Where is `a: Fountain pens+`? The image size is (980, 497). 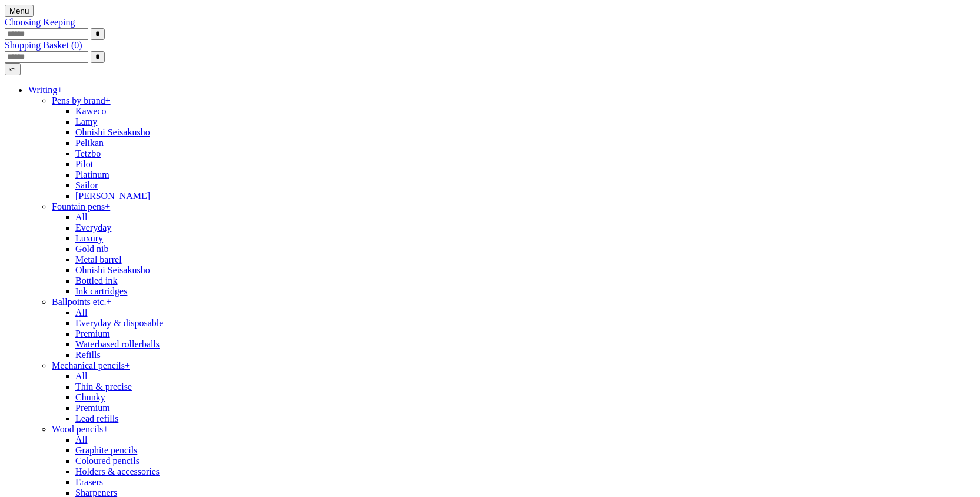 a: Fountain pens+ is located at coordinates (81, 206).